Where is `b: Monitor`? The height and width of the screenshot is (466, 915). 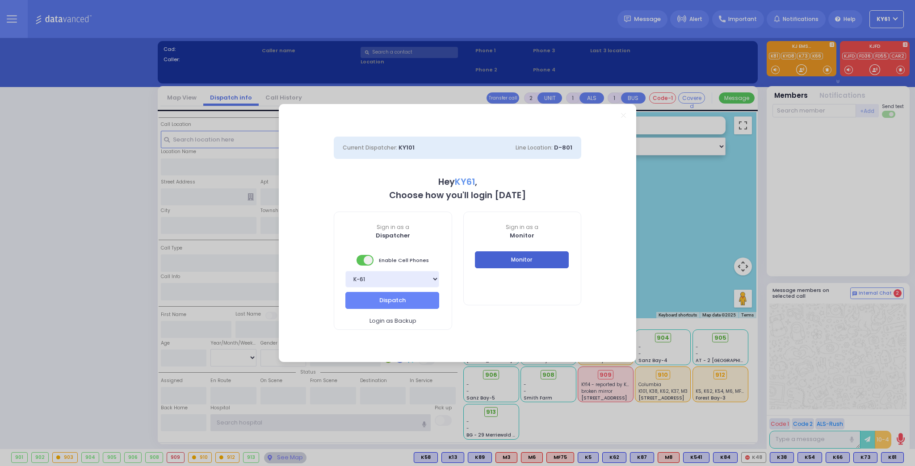 b: Monitor is located at coordinates (522, 235).